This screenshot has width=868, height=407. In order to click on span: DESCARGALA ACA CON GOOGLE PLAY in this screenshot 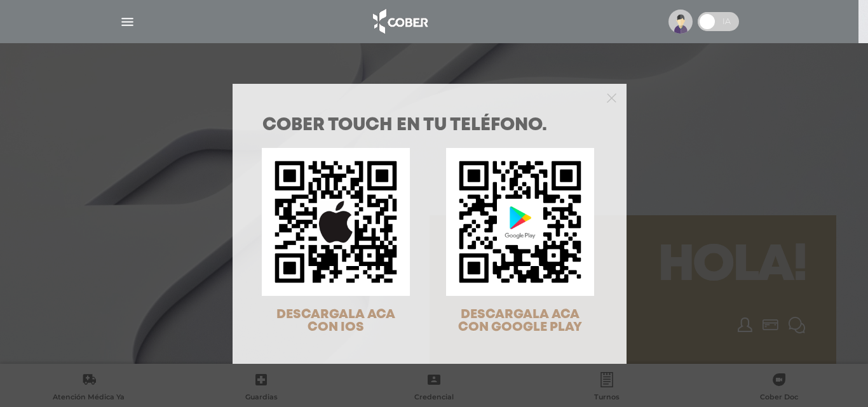, I will do `click(520, 321)`.